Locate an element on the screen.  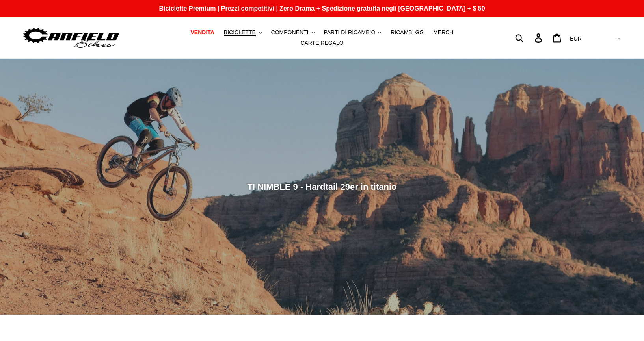
span: VENDITA is located at coordinates (203, 32).